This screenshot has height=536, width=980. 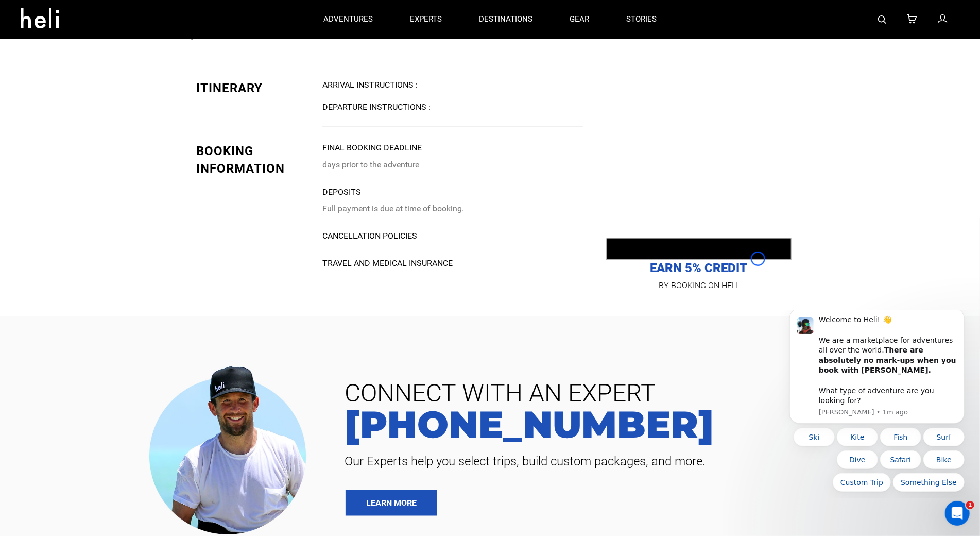 What do you see at coordinates (170, 126) in the screenshot?
I see `button: Quick reply: Surf` at bounding box center [170, 126].